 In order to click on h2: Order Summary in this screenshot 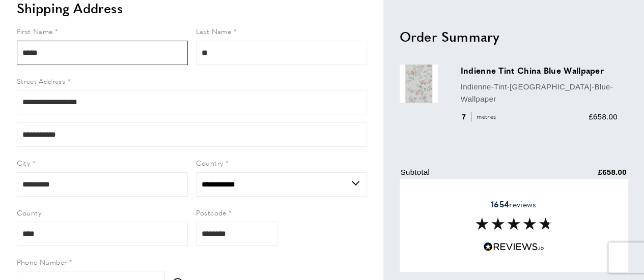, I will do `click(514, 36)`.